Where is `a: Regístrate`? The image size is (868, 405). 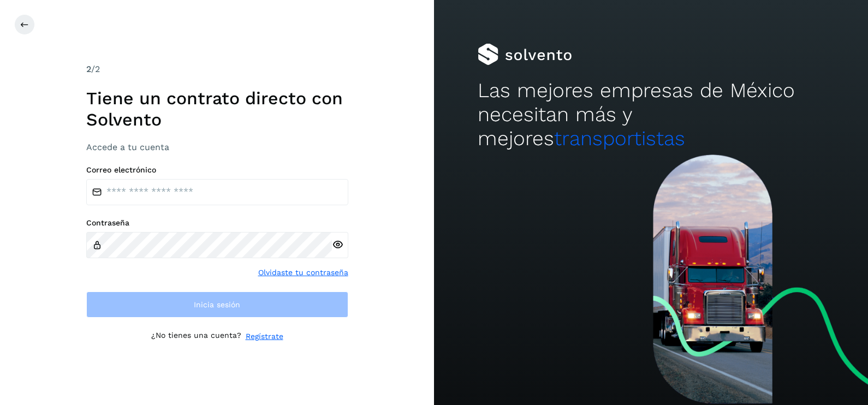 a: Regístrate is located at coordinates (264, 336).